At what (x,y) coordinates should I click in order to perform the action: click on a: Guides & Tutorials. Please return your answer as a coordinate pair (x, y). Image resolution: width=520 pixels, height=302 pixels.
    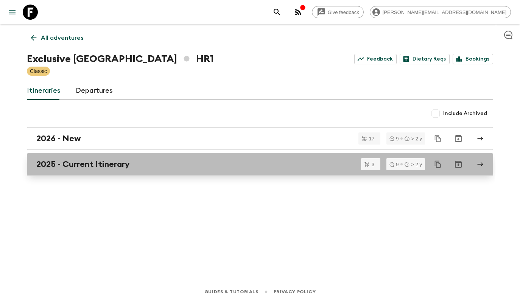
    Looking at the image, I should click on (231, 292).